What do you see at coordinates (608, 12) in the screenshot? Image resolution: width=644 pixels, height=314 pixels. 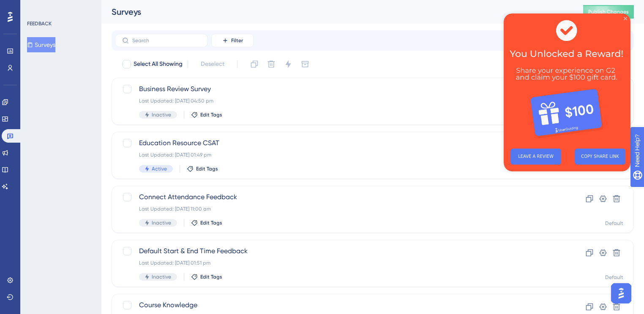 I see `span: Publish Changes` at bounding box center [608, 12].